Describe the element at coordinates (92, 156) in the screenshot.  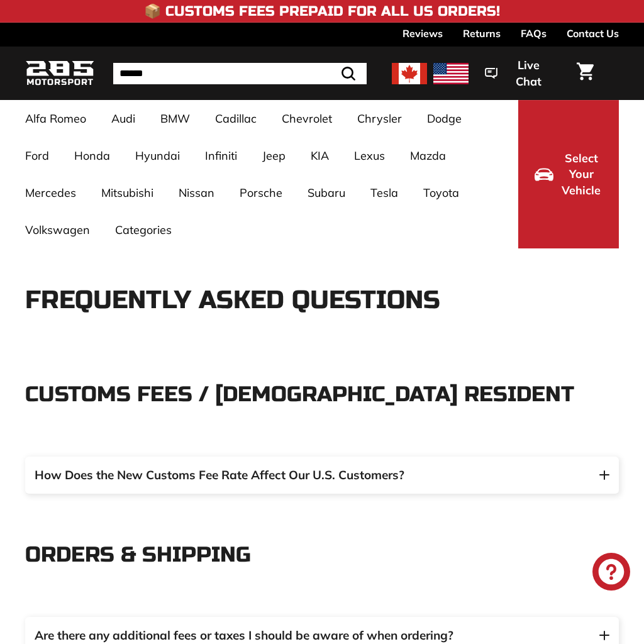
I see `a: Honda` at that location.